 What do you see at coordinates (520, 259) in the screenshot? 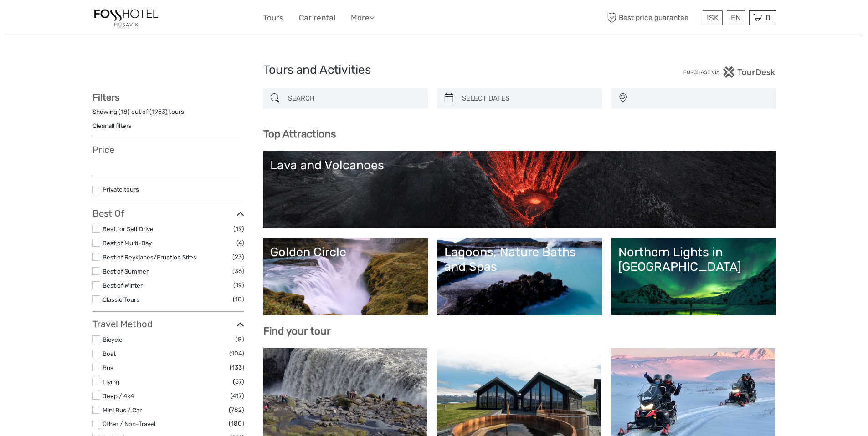
I see `div: Lagoons, Nature Baths and Spas` at bounding box center [520, 259].